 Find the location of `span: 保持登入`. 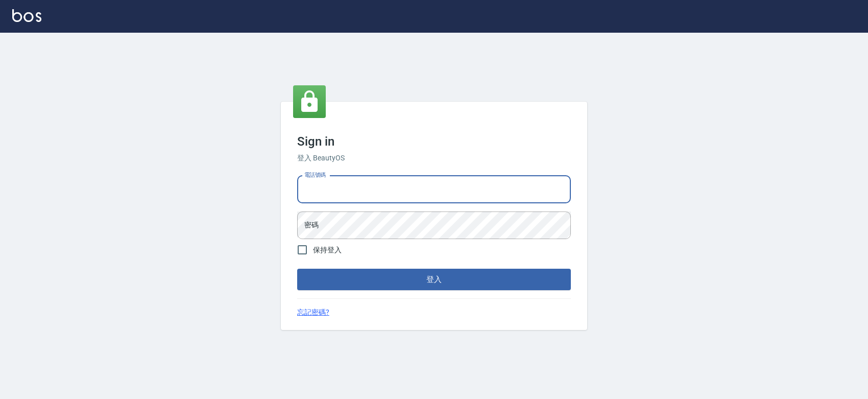

span: 保持登入 is located at coordinates (327, 250).